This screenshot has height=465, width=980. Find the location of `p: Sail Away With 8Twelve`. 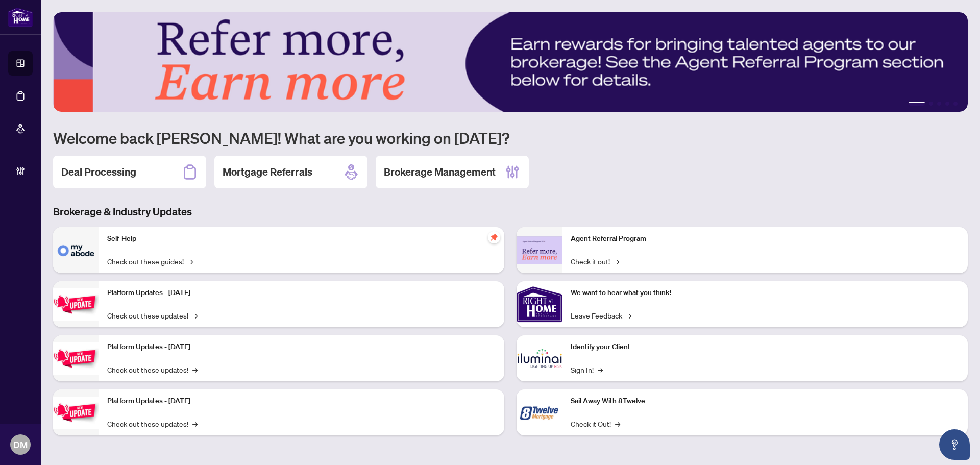

p: Sail Away With 8Twelve is located at coordinates (765, 401).